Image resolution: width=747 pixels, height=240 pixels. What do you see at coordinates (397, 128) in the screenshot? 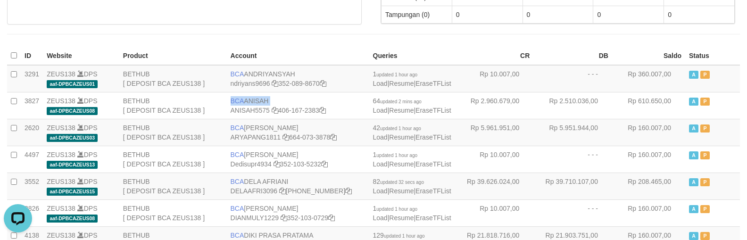
I see `span: 42` at bounding box center [397, 128].